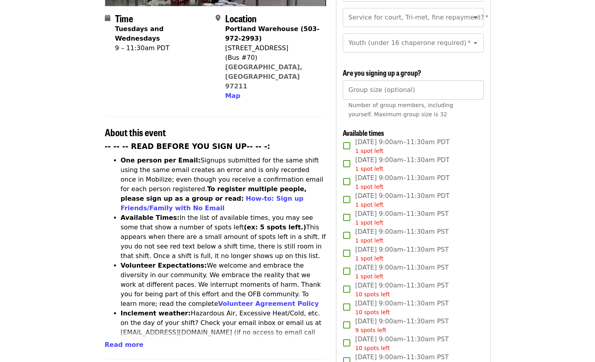  What do you see at coordinates (124, 18) in the screenshot?
I see `span: Time` at bounding box center [124, 18].